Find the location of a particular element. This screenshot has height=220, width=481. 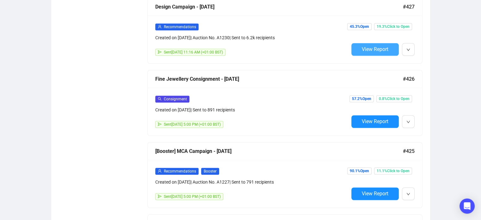

span: 11.1% Click to Open is located at coordinates (393, 171).